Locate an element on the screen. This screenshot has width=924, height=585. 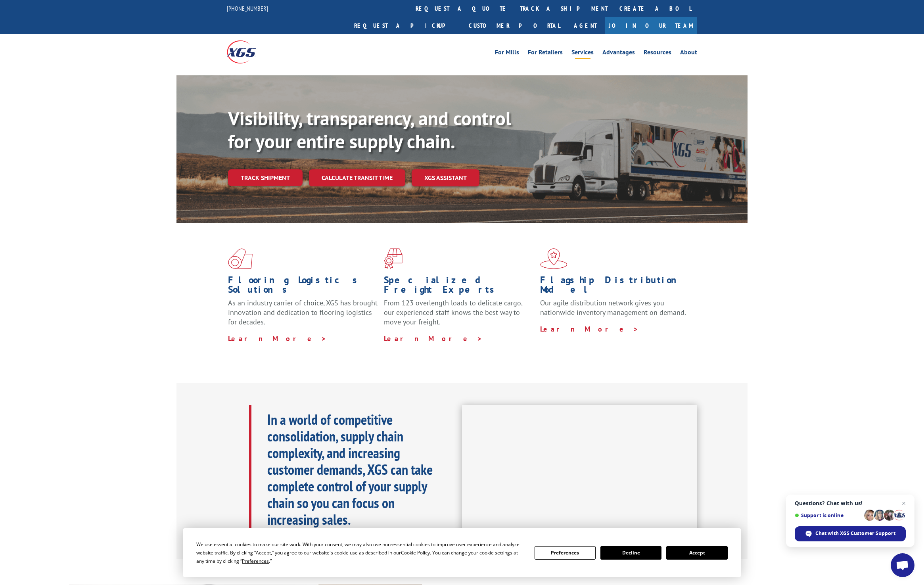
a: Resources is located at coordinates (657, 54).